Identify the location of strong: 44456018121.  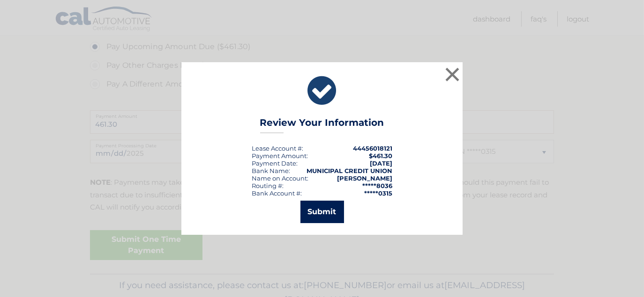
(373, 148).